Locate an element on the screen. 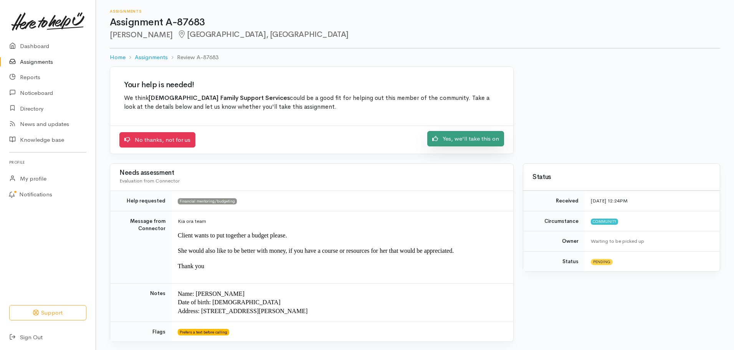  h6: Assignments is located at coordinates (415, 11).